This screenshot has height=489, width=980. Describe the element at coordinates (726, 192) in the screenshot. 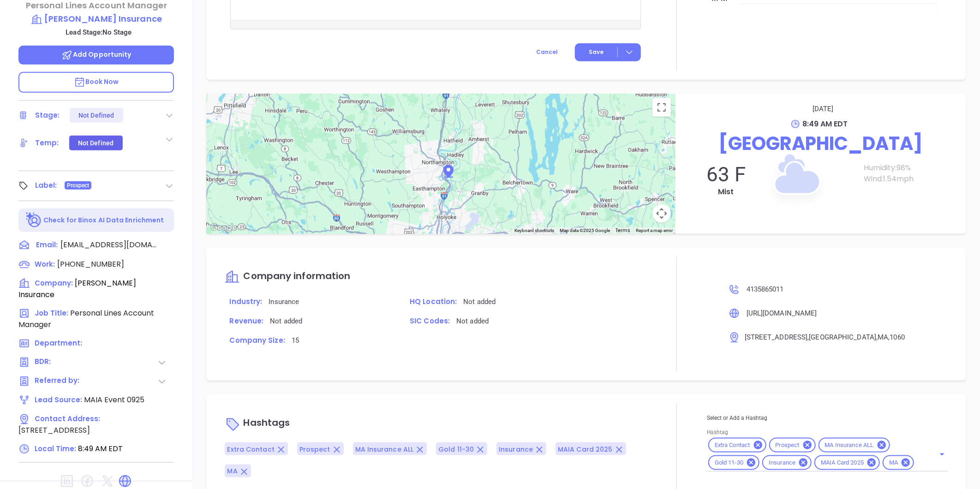

I see `p: Mist` at that location.